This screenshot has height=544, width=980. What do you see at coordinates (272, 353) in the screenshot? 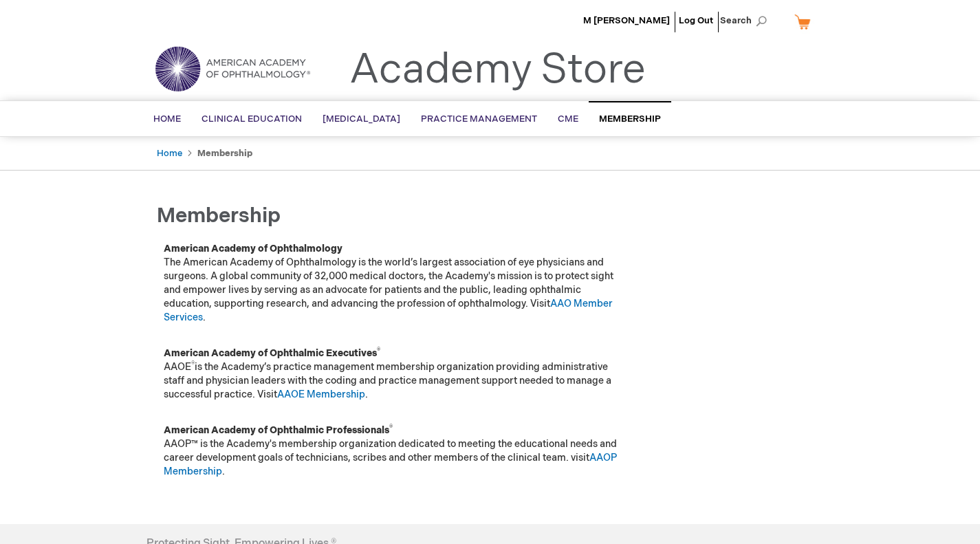
I see `strong: American Academy of Ophthalmic Executives` at bounding box center [272, 353].